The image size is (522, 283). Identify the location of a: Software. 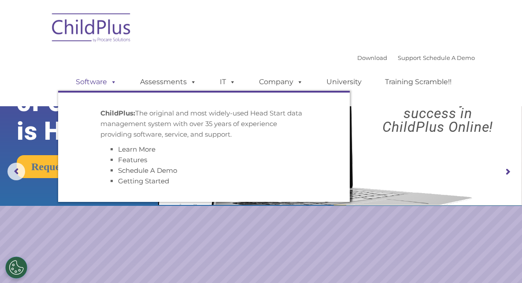
(96, 82).